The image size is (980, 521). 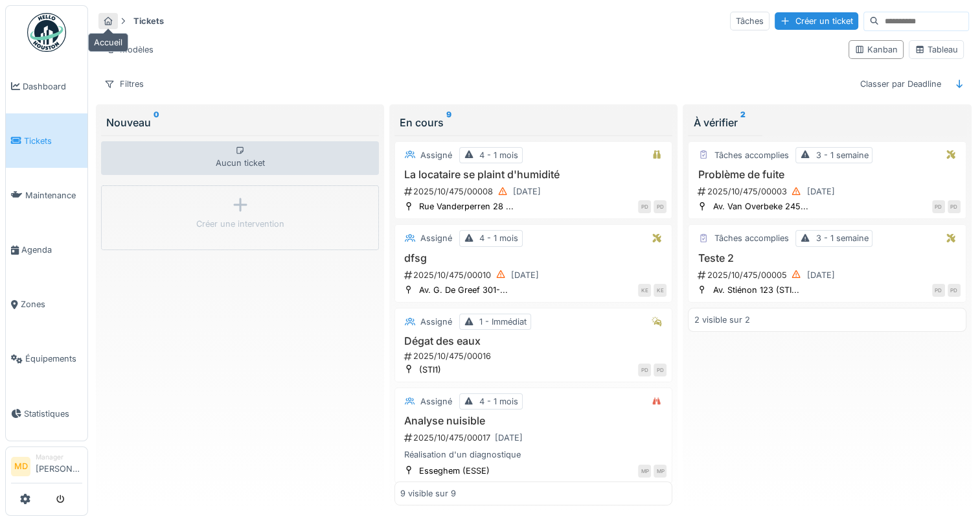 What do you see at coordinates (54, 195) in the screenshot?
I see `span: Maintenance` at bounding box center [54, 195].